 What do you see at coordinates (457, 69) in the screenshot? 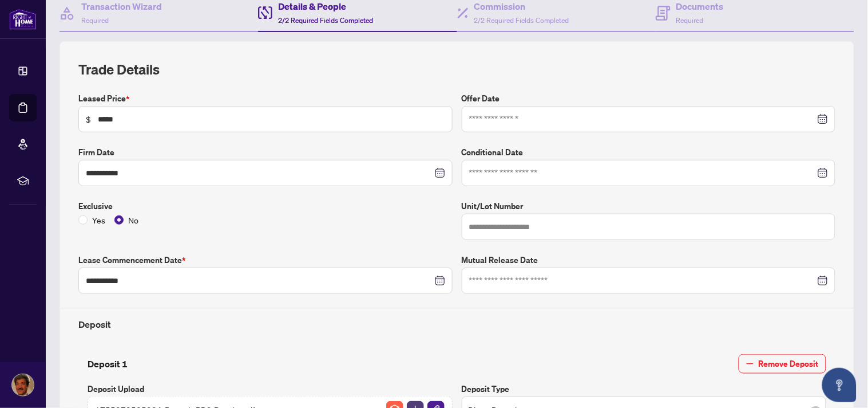
I see `h2: Trade Details` at bounding box center [457, 69].